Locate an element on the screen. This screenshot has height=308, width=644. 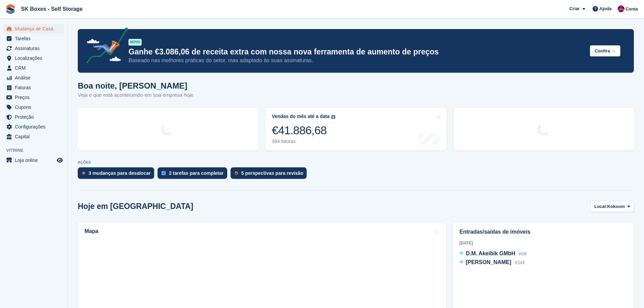
span: Mudança de Casa is located at coordinates (35, 29).